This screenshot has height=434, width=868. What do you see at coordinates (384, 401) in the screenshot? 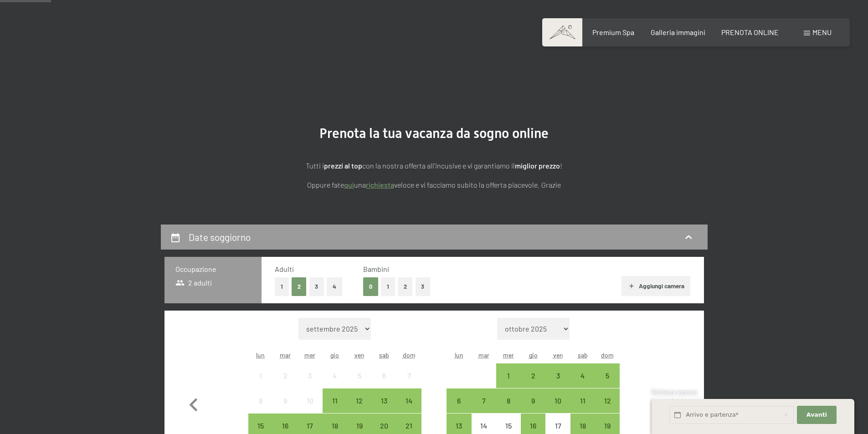
I see `div: Sat Sep 13 2025` at bounding box center [384, 401].